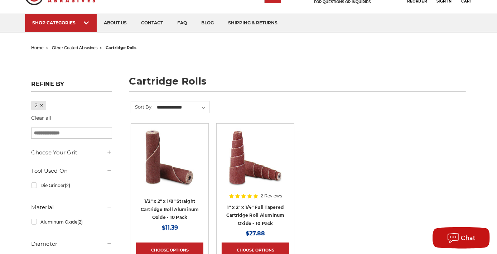 The height and width of the screenshot is (254, 497). I want to click on a: contact, so click(152, 23).